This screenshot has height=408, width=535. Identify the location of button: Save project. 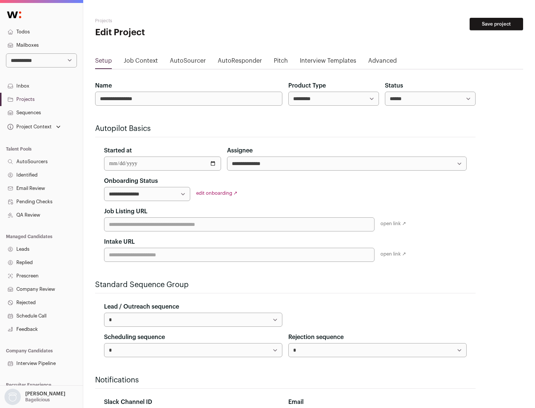
(496, 24).